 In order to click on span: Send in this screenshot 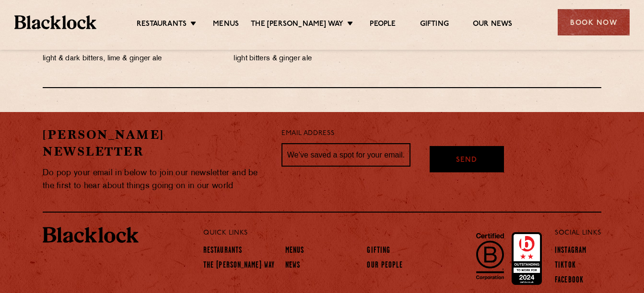, I will do `click(467, 160)`.